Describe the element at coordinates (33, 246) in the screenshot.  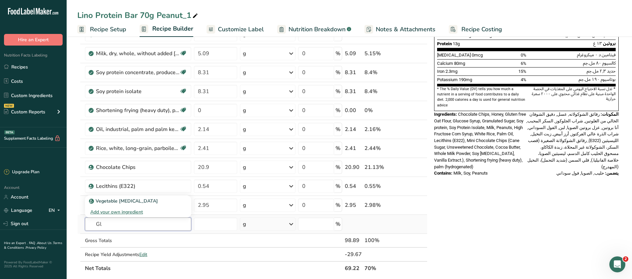
I see `a: Terms & Conditions .` at that location.